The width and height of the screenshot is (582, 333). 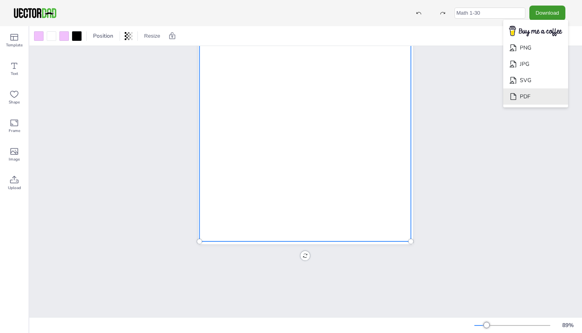 What do you see at coordinates (14, 102) in the screenshot?
I see `span: Shape` at bounding box center [14, 102].